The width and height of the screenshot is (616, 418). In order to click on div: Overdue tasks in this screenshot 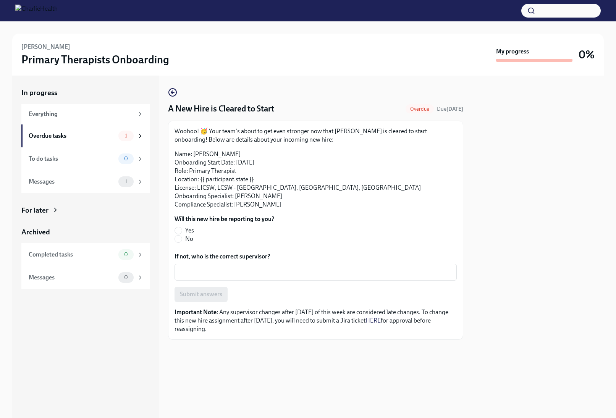, I will do `click(72, 136)`.